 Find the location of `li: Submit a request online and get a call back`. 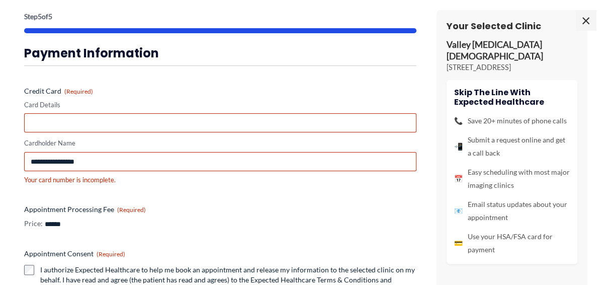

li: Submit a request online and get a call back is located at coordinates (512, 146).